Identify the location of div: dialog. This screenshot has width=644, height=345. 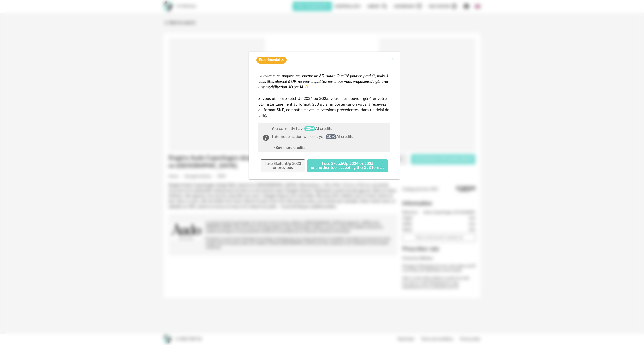
(325, 116).